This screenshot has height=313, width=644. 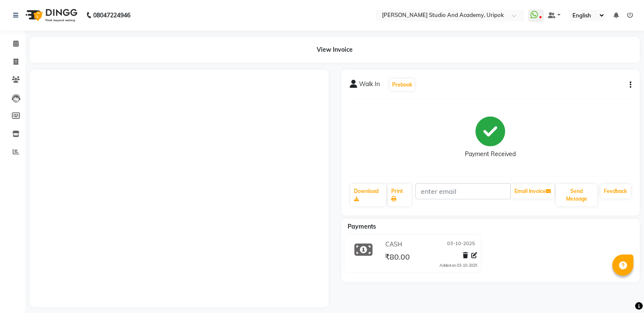 What do you see at coordinates (400, 195) in the screenshot?
I see `a: Print` at bounding box center [400, 195].